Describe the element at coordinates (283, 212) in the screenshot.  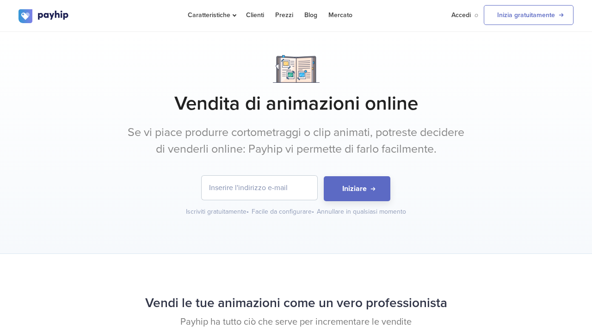
I see `div: Facile da configurare` at that location.